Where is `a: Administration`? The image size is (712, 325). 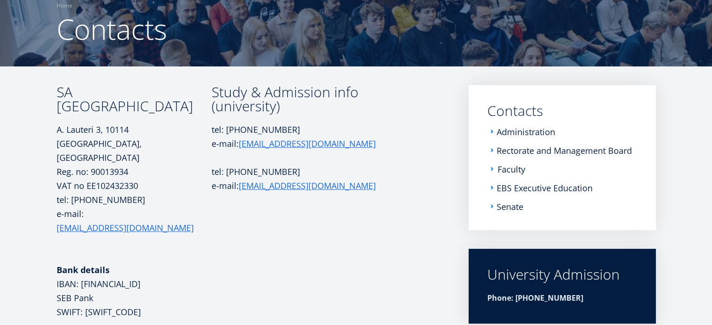
a: Administration is located at coordinates (526, 132).